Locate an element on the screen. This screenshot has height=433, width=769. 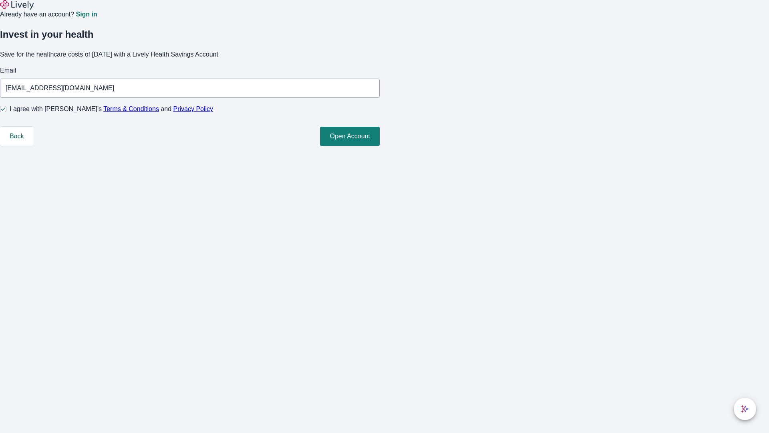
svg: Lively AI Assistant is located at coordinates (745, 409).